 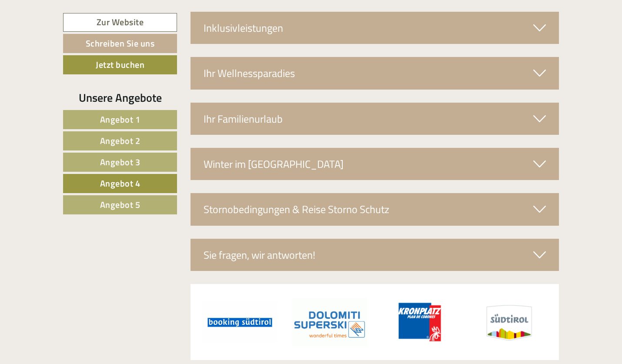 What do you see at coordinates (120, 44) in the screenshot?
I see `a: Schreiben Sie uns` at bounding box center [120, 44].